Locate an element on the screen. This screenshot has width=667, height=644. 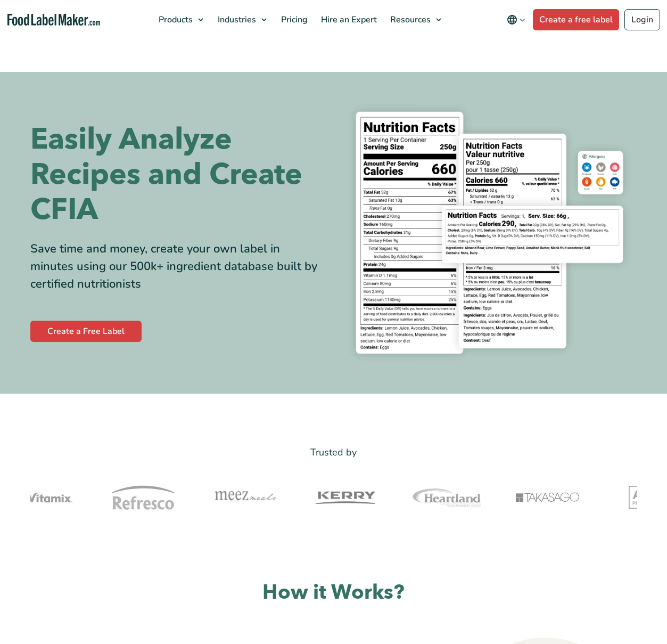
div: Save time and money, create your own label in minutes using our 500k+ ingredient database built b... is located at coordinates (177, 266).